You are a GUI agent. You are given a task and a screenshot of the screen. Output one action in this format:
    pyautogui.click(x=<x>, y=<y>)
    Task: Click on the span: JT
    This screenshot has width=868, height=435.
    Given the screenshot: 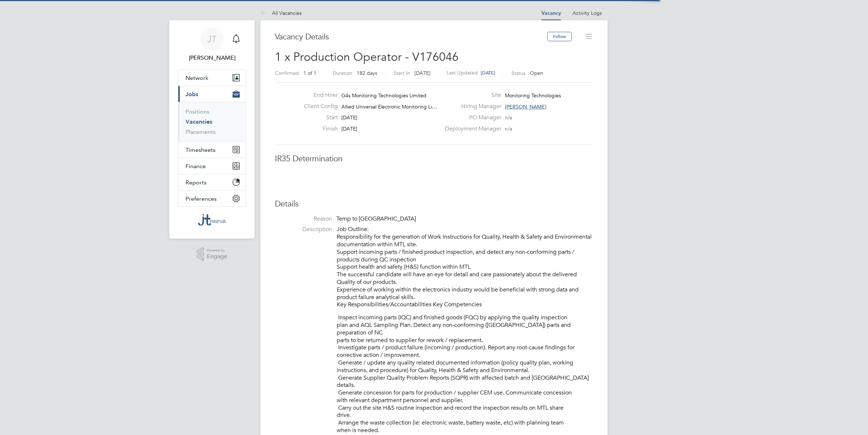 What is the action you would take?
    pyautogui.click(x=212, y=39)
    